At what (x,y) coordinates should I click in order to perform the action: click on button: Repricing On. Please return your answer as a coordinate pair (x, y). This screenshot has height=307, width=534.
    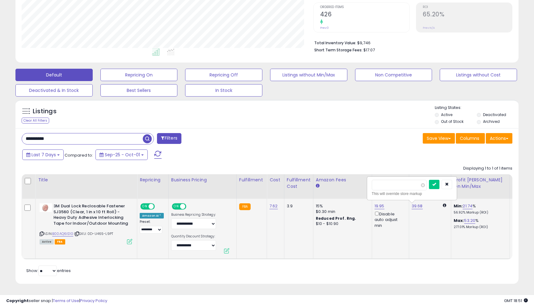
    Looking at the image, I should click on (139, 75).